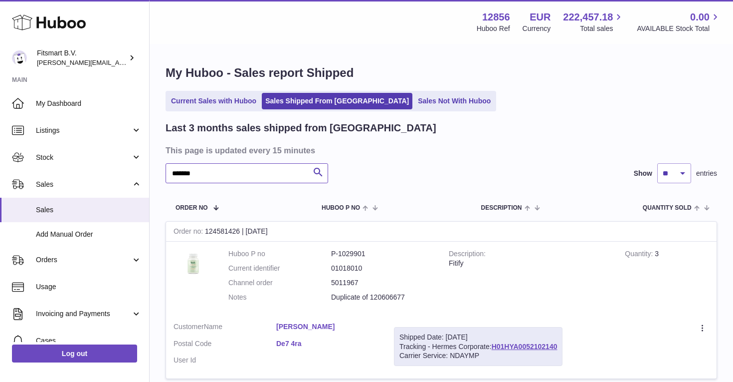 The image size is (733, 382). What do you see at coordinates (194, 263) in the screenshot?
I see `img: 128561739542540.png` at bounding box center [194, 263].